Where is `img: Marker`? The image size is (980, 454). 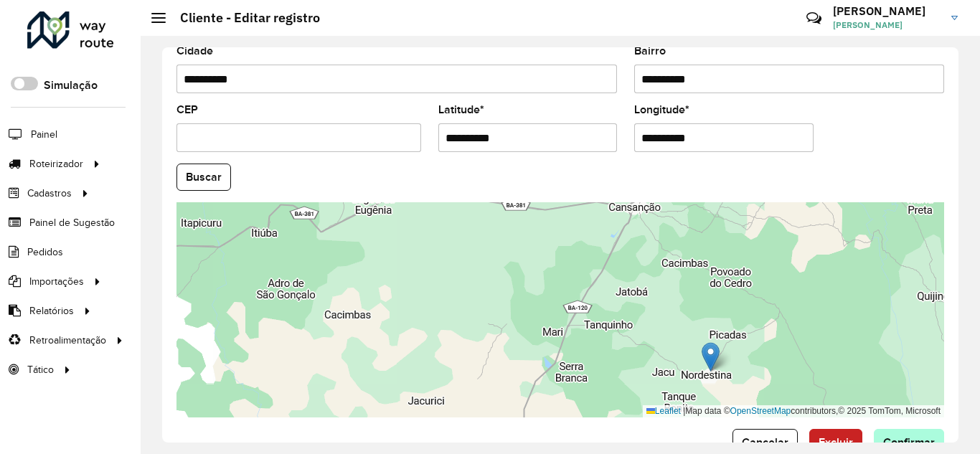
img: Marker is located at coordinates (710, 356).